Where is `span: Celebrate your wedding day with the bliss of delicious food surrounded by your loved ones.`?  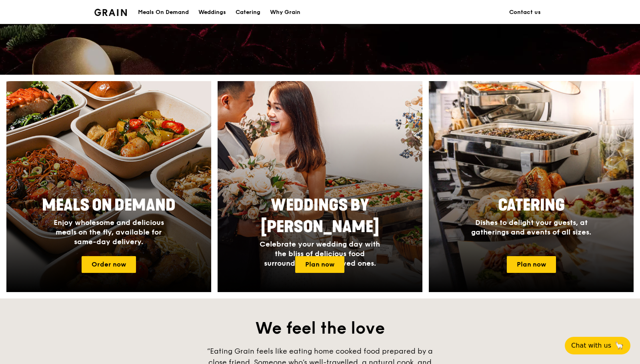
span: Celebrate your wedding day with the bliss of delicious food surrounded by your loved ones. is located at coordinates (319, 254).